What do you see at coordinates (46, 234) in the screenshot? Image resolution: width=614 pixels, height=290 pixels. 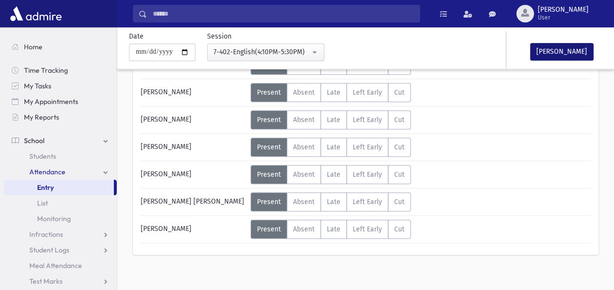 I see `span: Infractions` at bounding box center [46, 234].